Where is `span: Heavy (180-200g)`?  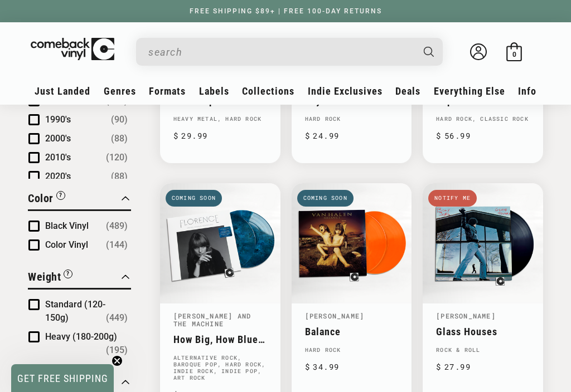
span: Heavy (180-200g) is located at coordinates (81, 336).